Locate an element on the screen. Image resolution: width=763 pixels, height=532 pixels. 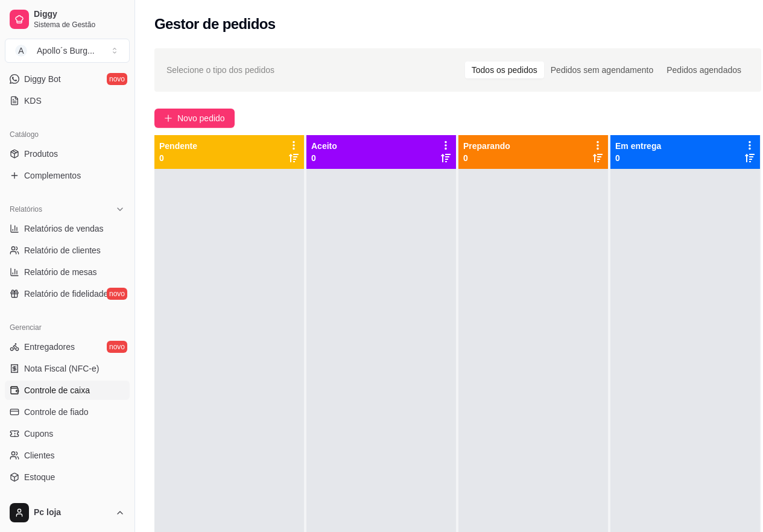
a: Relatório de clientes is located at coordinates (67, 250).